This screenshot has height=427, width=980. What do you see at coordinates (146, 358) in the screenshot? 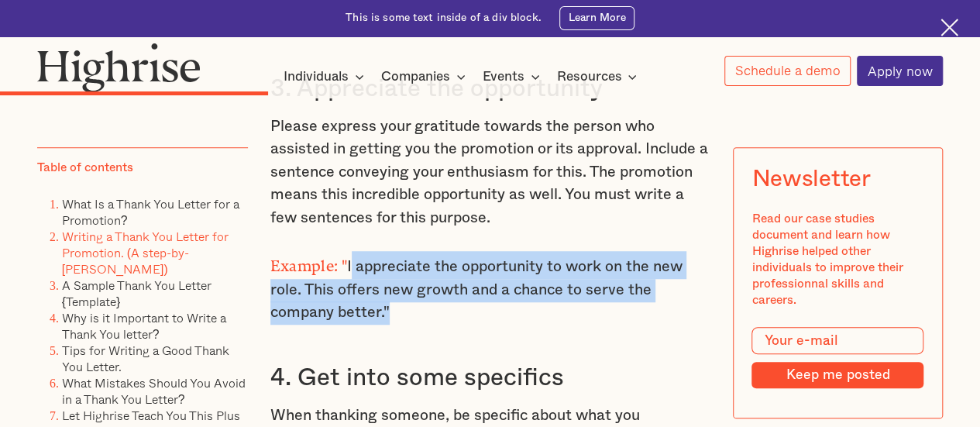
I see `a: Tips for Writing a Good Thank You Letter.` at bounding box center [146, 358].